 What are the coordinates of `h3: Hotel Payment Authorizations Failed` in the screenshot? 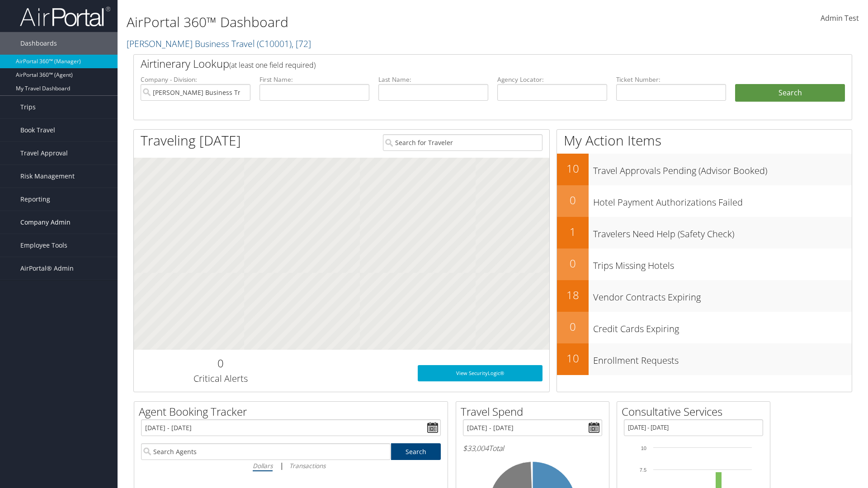 It's located at (722, 200).